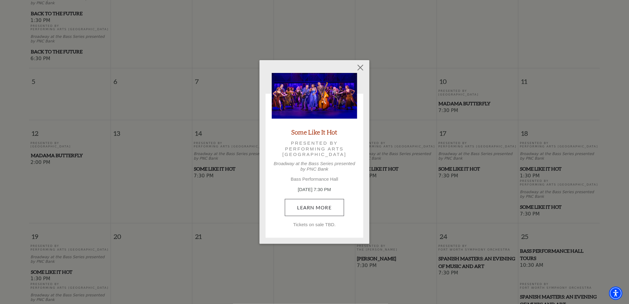  I want to click on p: Broadway at the Bass Series presented by PNC Bank, so click(314, 166).